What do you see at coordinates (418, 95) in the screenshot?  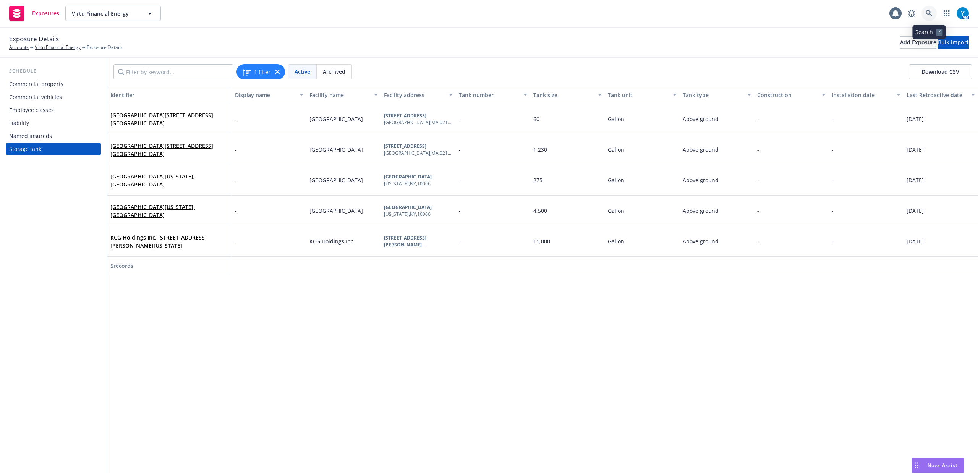 I see `button: Facility address` at bounding box center [418, 95].